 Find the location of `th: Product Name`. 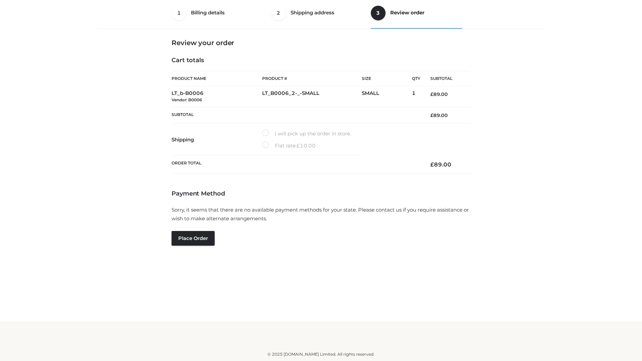

th: Product Name is located at coordinates (217, 79).